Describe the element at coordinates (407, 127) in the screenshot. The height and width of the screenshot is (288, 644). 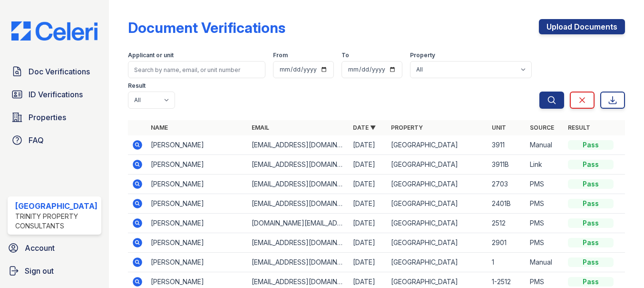
I see `a: Property` at that location.